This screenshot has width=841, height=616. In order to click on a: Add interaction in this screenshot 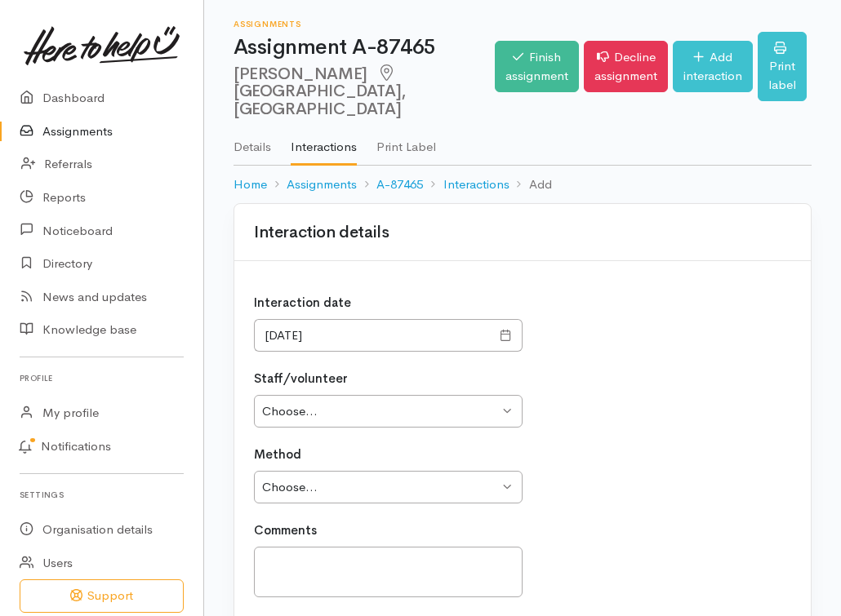, I will do `click(713, 66)`.